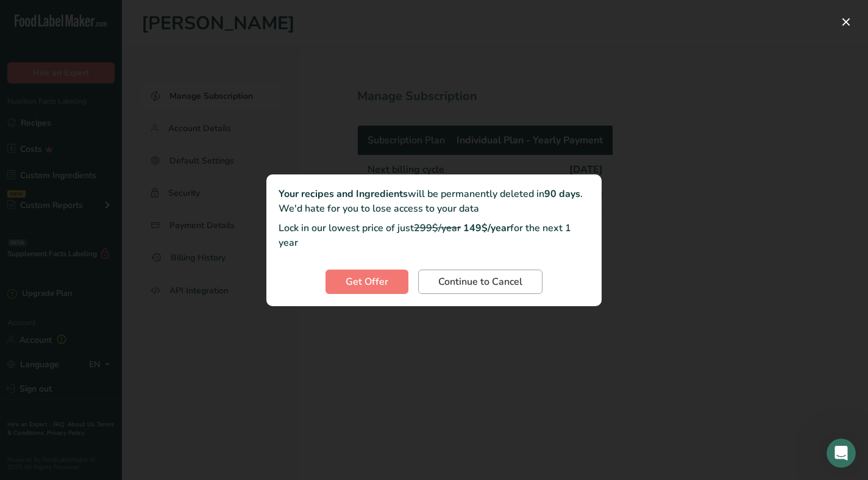  Describe the element at coordinates (434, 235) in the screenshot. I see `p: Lock in our lowest price of just for the next 1 year` at that location.